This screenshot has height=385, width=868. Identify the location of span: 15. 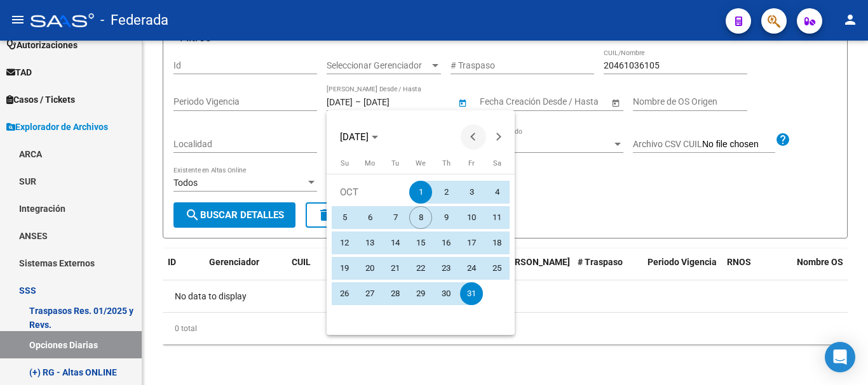
(420, 243).